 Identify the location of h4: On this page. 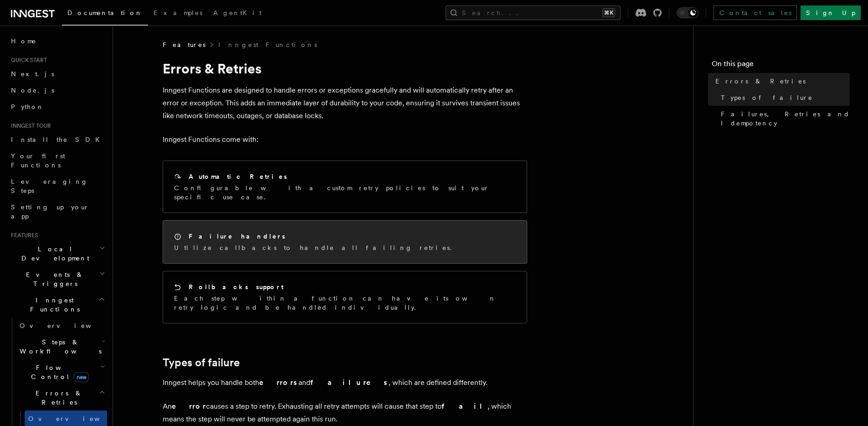
(781, 66).